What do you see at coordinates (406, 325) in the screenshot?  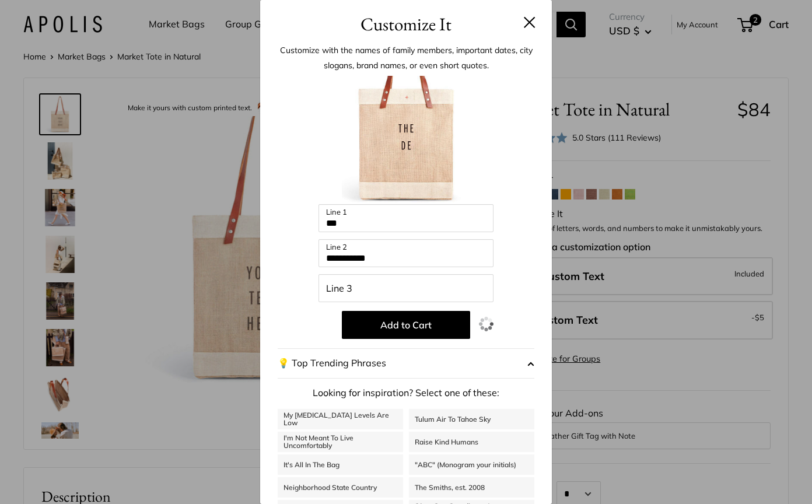 I see `button: Add to Cart` at bounding box center [406, 325].